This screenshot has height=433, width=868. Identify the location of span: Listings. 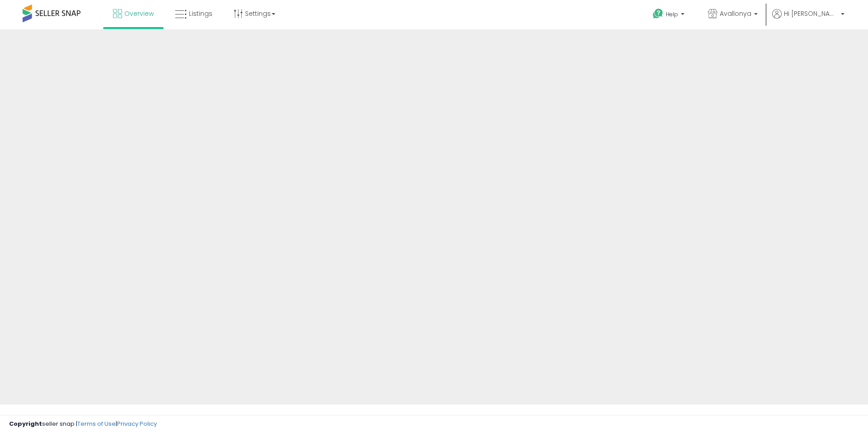
(201, 14).